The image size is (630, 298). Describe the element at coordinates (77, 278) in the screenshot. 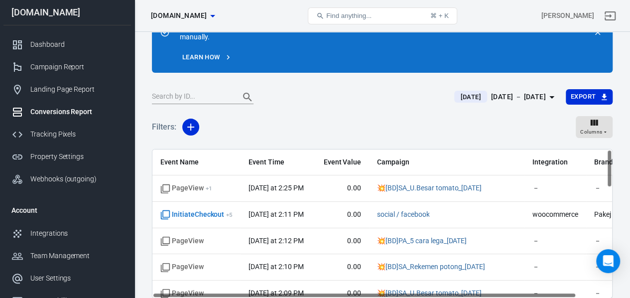

I see `div: User Settings` at that location.